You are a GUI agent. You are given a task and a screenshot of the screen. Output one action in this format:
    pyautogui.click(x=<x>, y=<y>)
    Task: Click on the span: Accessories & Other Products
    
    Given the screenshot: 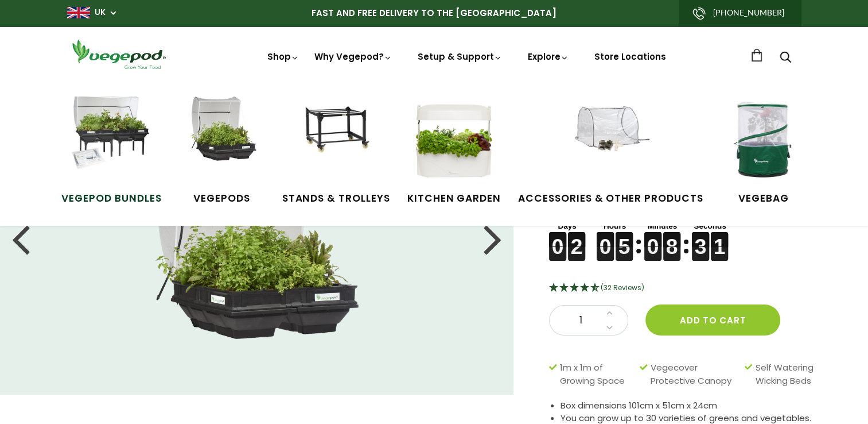 What is the action you would take?
    pyautogui.click(x=611, y=198)
    